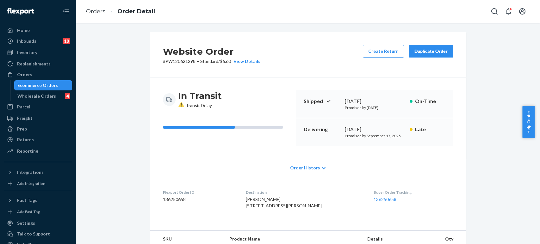  I want to click on button: Help Center, so click(528, 122).